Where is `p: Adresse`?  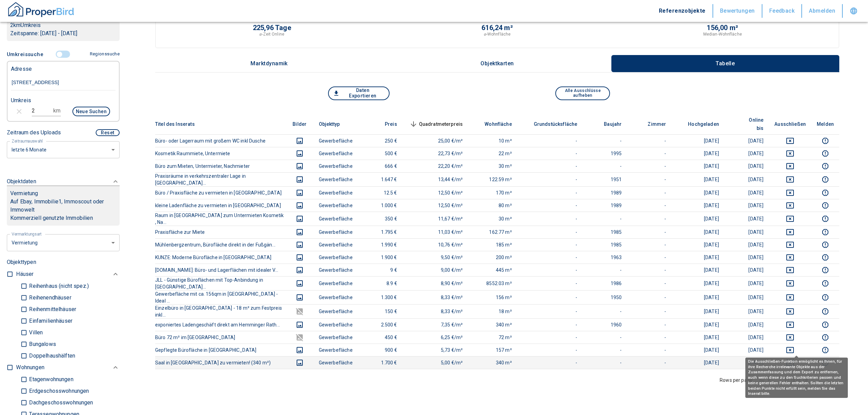 p: Adresse is located at coordinates (21, 69).